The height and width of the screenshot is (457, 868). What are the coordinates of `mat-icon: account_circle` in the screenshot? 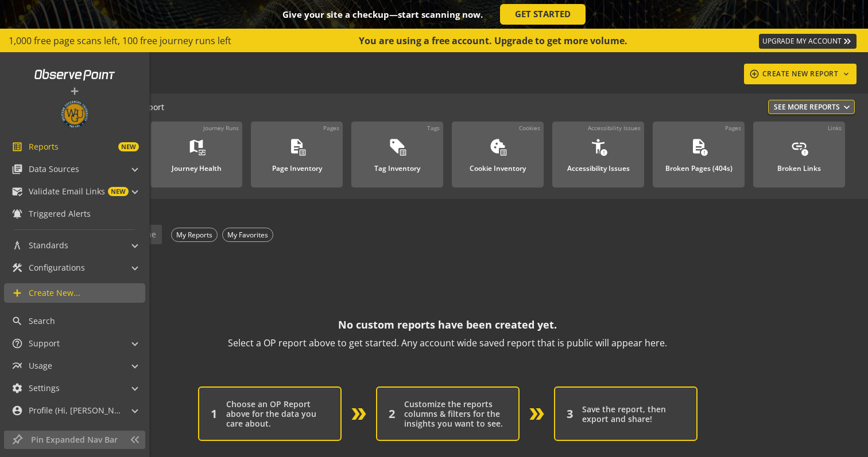 It's located at (17, 411).